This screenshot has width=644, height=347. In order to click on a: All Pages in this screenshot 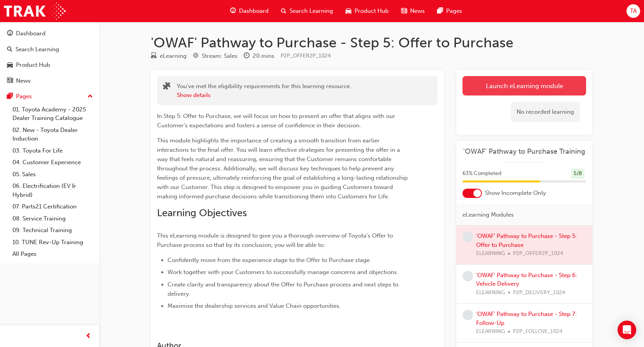, I will do `click(52, 254)`.